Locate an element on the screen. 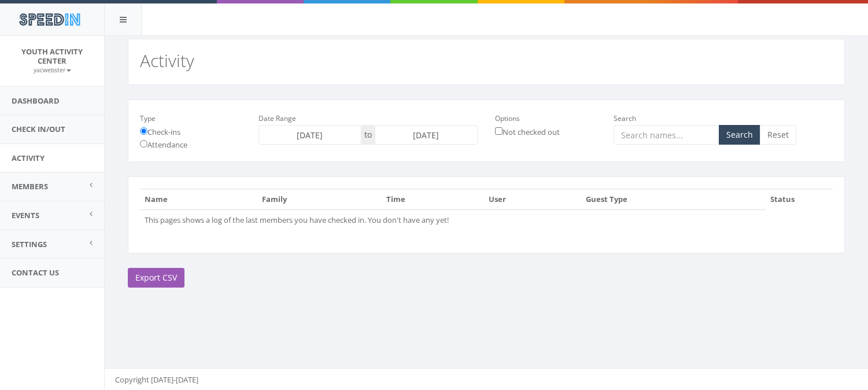 The image size is (868, 390). input: Not checked out is located at coordinates (498, 131).